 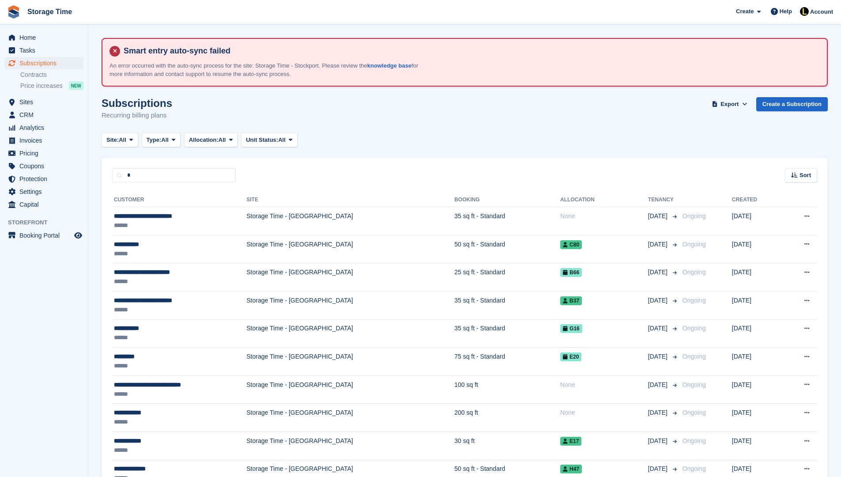 What do you see at coordinates (756, 200) in the screenshot?
I see `th: Created` at bounding box center [756, 200].